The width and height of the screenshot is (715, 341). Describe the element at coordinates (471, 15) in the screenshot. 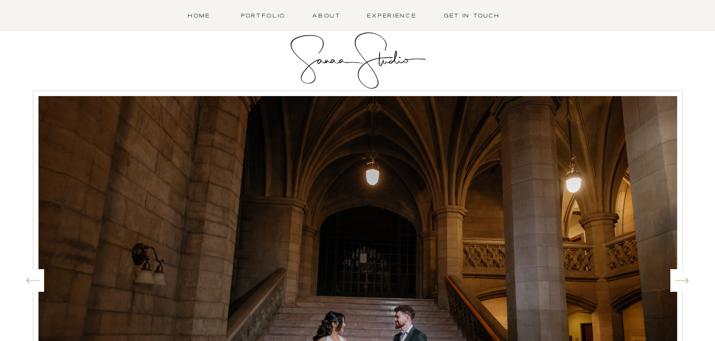

I see `nav: Get in Touch` at that location.